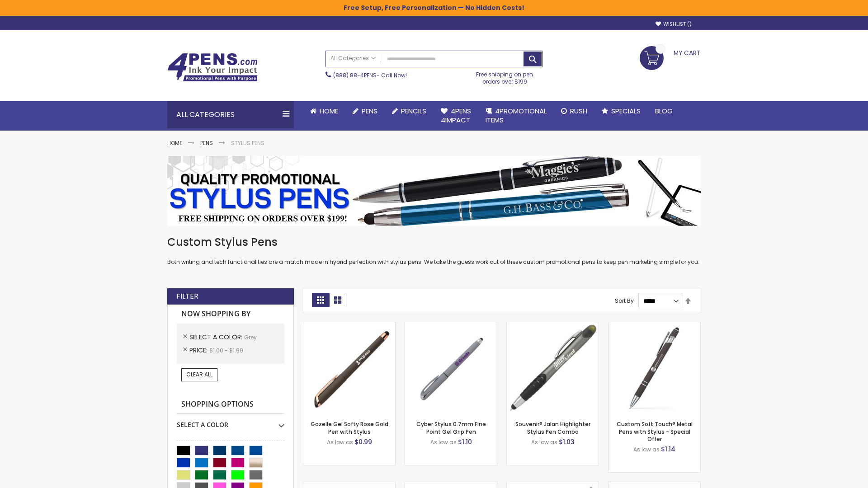  I want to click on img: Stylus Pens, so click(434, 191).